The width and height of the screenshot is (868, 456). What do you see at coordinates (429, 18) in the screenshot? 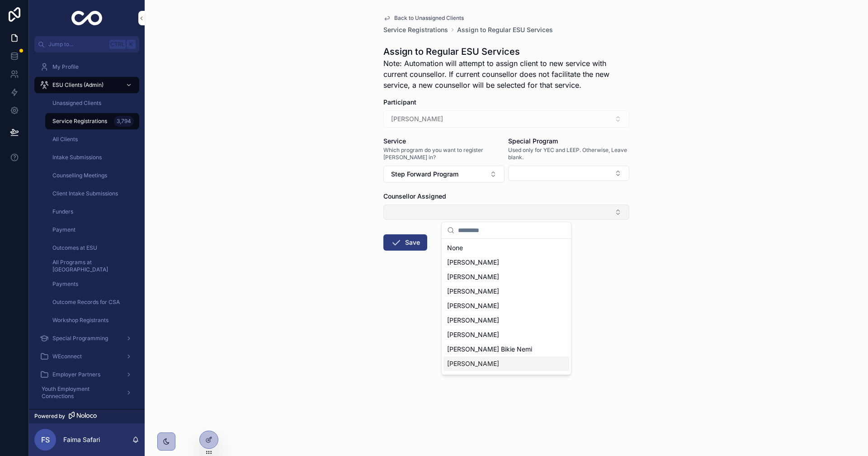
I see `span: Back to Unassigned Clients` at bounding box center [429, 18].